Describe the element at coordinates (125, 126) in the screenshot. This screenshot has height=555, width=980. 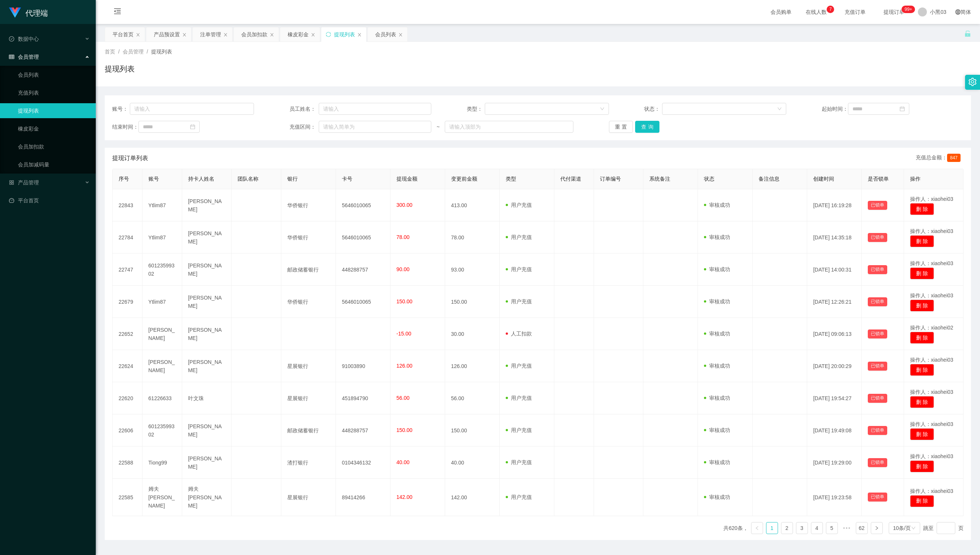
I see `font: 结束时间：` at that location.